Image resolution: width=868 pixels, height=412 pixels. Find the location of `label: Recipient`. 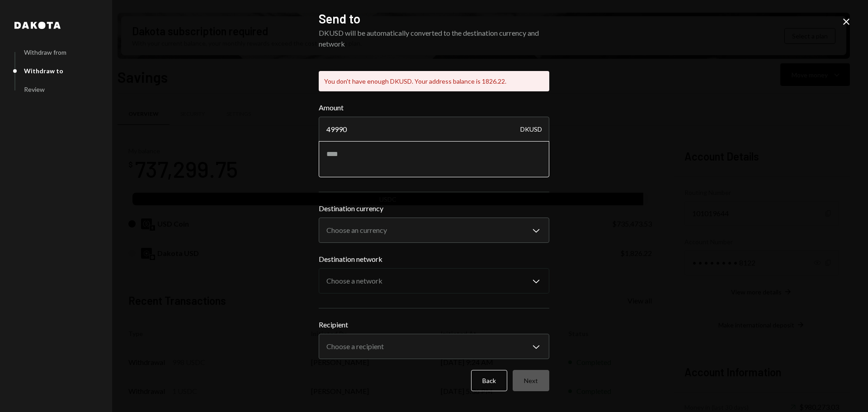

label: Recipient is located at coordinates (434, 325).